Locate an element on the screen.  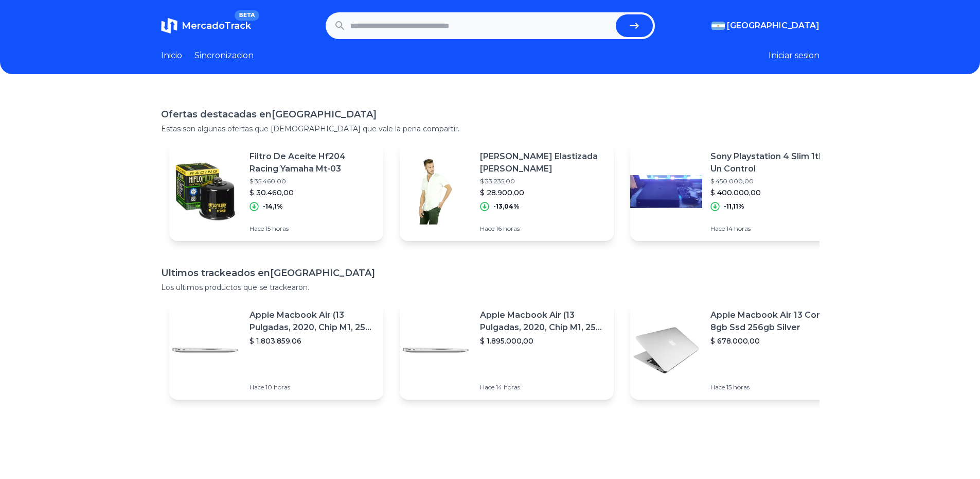
button: Iniciar sesion is located at coordinates (794, 56).